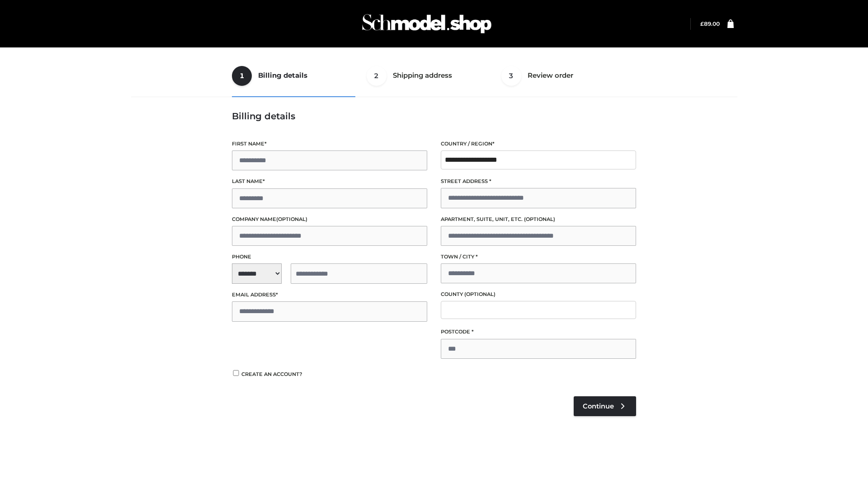 This screenshot has height=488, width=868. I want to click on label: Country / Region, so click(539, 143).